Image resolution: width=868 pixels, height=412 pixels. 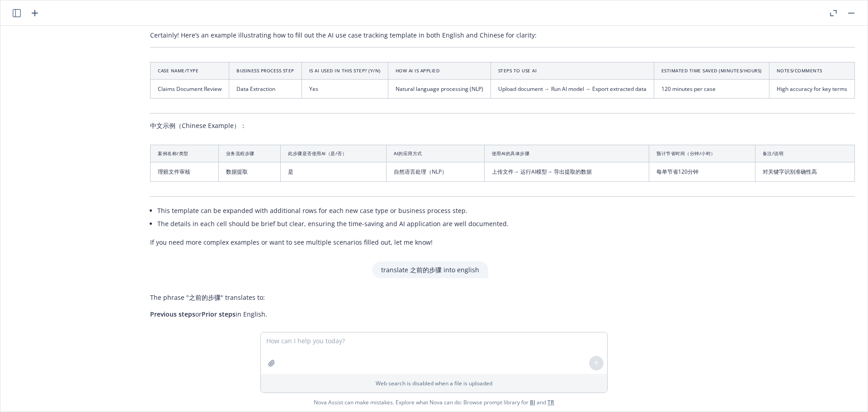 I want to click on th: Steps to Use AI, so click(x=572, y=71).